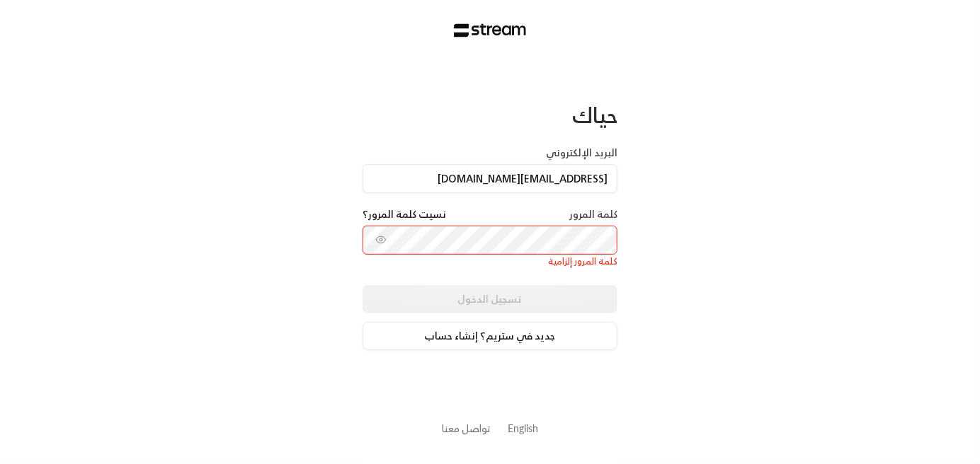 Image resolution: width=980 pixels, height=464 pixels. Describe the element at coordinates (381, 240) in the screenshot. I see `button: toggle password visibility` at that location.